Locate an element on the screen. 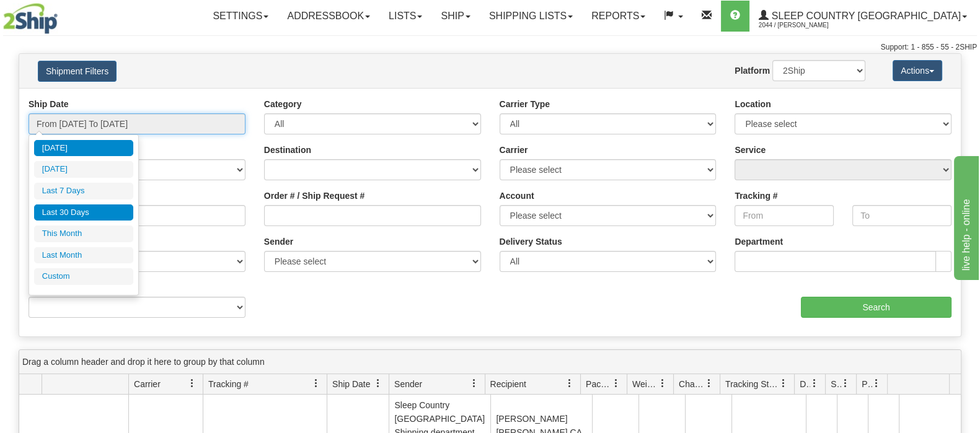 The image size is (980, 433). span: Recipient is located at coordinates (509, 385).